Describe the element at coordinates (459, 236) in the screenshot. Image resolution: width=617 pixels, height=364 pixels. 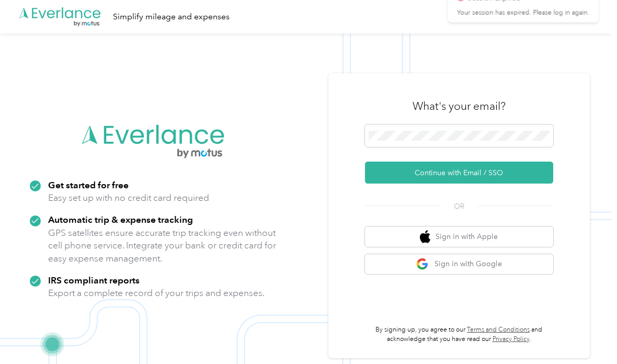
I see `button: apple logoSign in with Apple` at that location.